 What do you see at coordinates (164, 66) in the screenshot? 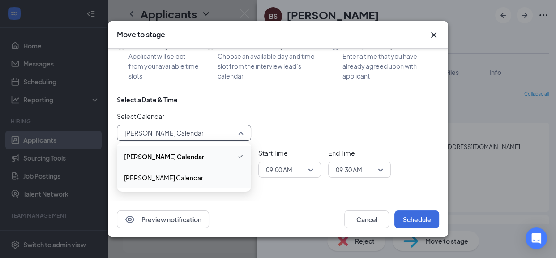
I see `div: Applicant will select from your available time slots` at bounding box center [164, 66].